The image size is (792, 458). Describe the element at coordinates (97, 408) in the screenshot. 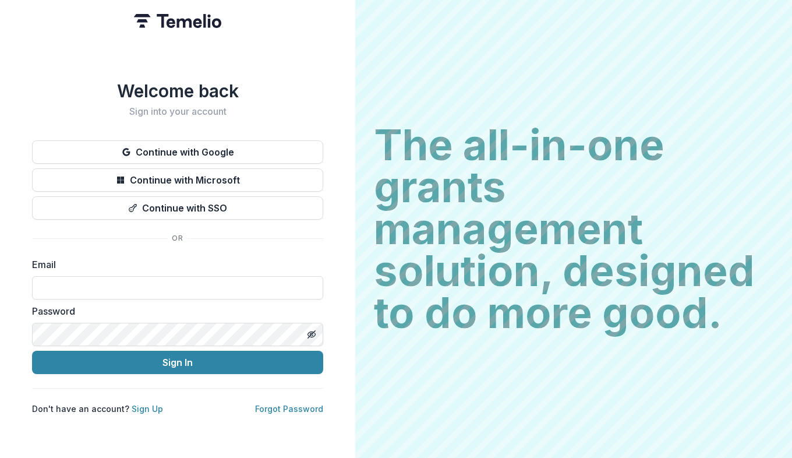

I see `p: Don't have an account?` at that location.